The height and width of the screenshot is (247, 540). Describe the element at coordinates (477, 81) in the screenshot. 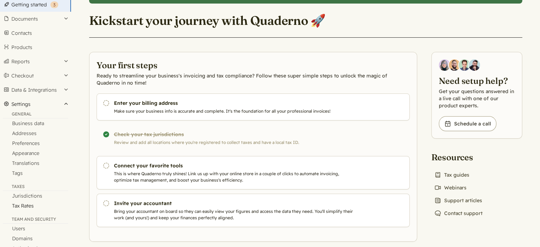

I see `h2: Need setup help?` at that location.